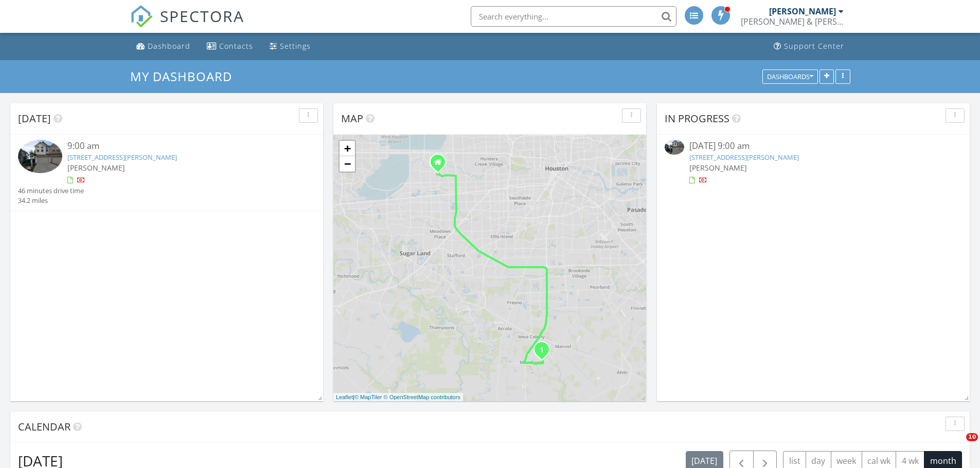 Image resolution: width=980 pixels, height=468 pixels. Describe the element at coordinates (163, 46) in the screenshot. I see `a: Dashboard` at that location.